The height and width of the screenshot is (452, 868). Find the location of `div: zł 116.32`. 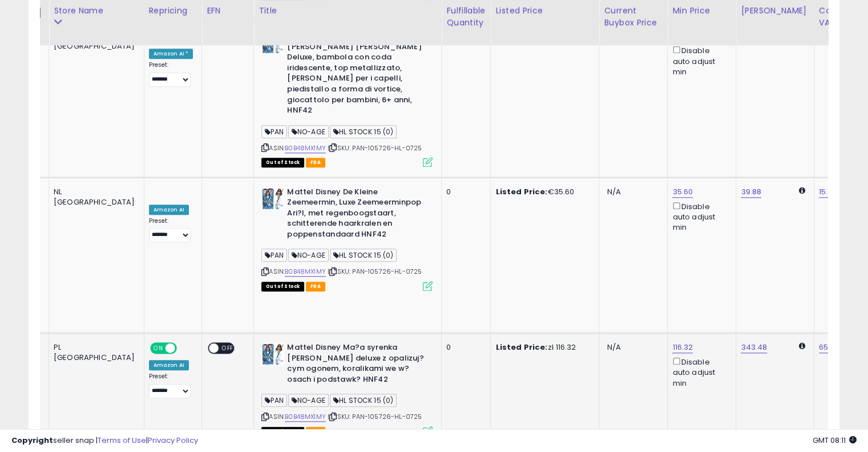

div: zł 116.32 is located at coordinates (543, 347).